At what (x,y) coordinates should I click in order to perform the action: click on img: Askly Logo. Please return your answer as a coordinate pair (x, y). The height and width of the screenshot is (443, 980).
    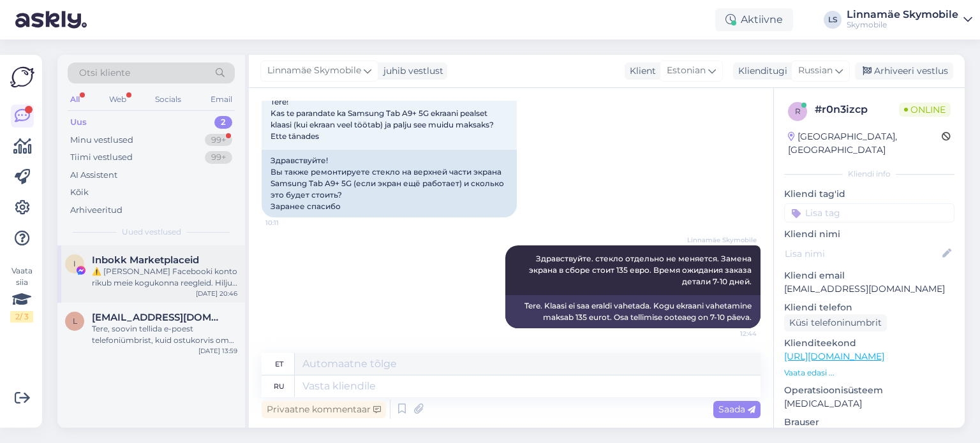
    Looking at the image, I should click on (22, 77).